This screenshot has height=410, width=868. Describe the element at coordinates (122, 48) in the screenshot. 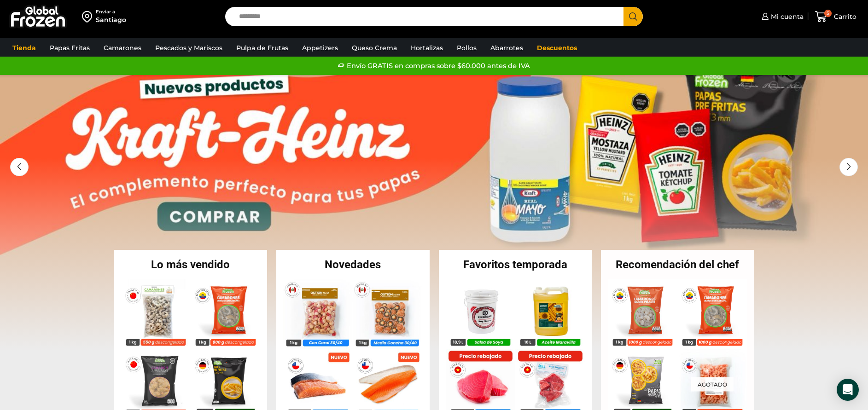

I see `a: Camarones` at that location.